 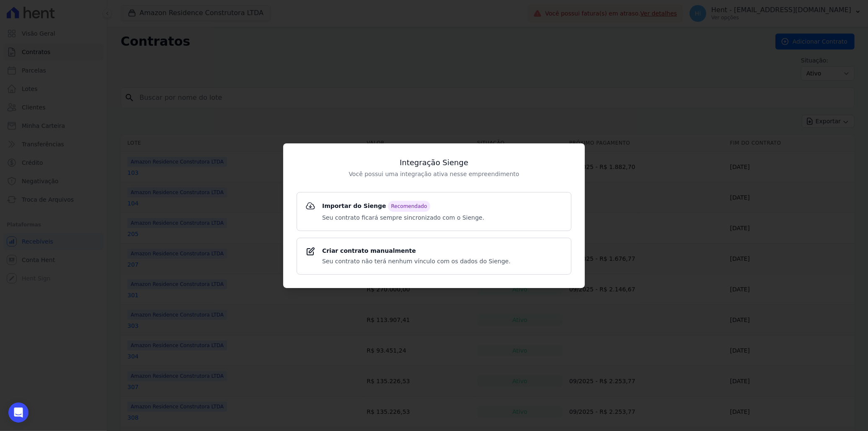 What do you see at coordinates (18, 412) in the screenshot?
I see `div: Open Intercom Messenger` at bounding box center [18, 412].